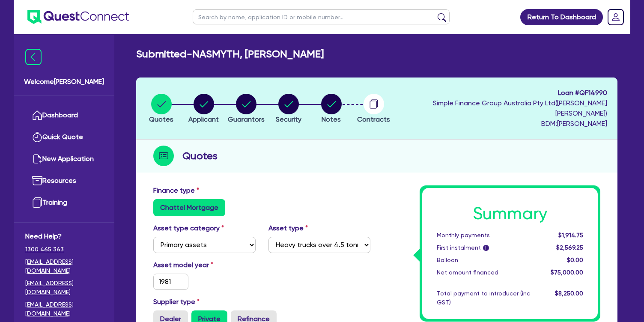 Image resolution: width=644 pixels, height=322 pixels. What do you see at coordinates (575, 260) in the screenshot?
I see `span: $0.00` at bounding box center [575, 260].